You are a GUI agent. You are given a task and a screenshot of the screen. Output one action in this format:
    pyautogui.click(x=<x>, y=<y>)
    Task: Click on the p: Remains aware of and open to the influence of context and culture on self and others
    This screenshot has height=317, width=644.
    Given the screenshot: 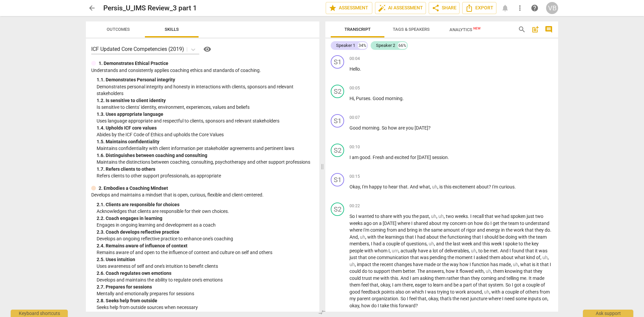 What is the action you would take?
    pyautogui.click(x=205, y=252)
    